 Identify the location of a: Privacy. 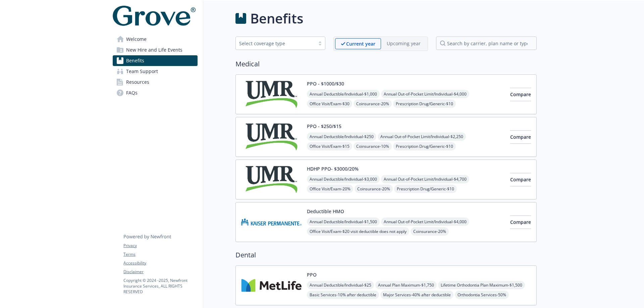
(160, 245).